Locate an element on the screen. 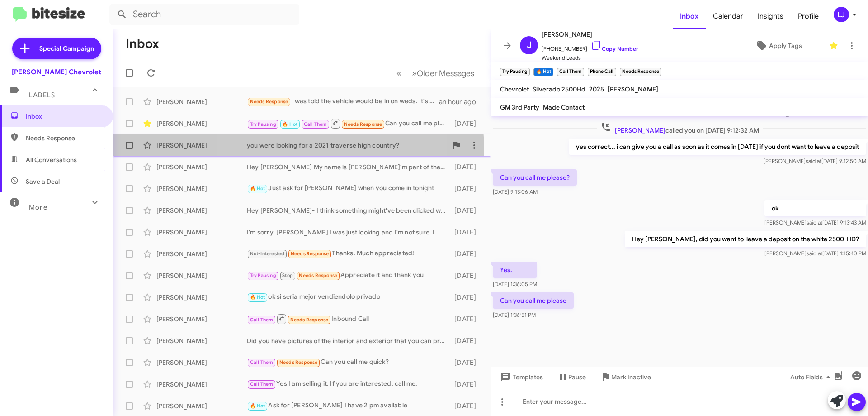  span: Save a Deal is located at coordinates (43, 182).